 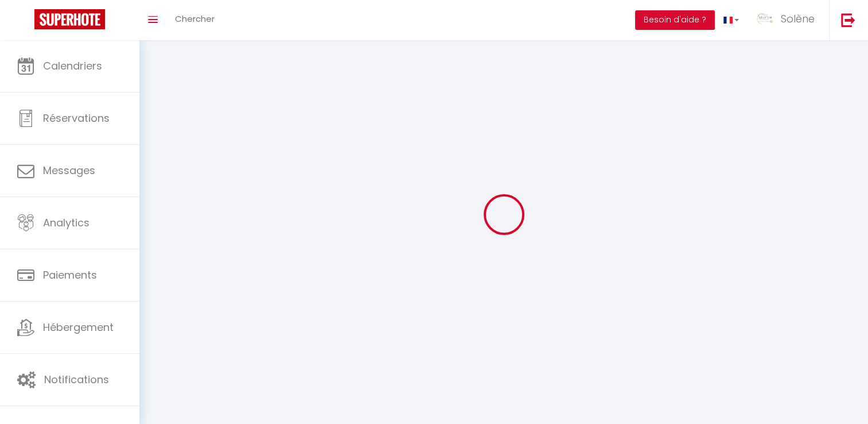 What do you see at coordinates (675, 20) in the screenshot?
I see `button: Besoin d'aide ?` at bounding box center [675, 20].